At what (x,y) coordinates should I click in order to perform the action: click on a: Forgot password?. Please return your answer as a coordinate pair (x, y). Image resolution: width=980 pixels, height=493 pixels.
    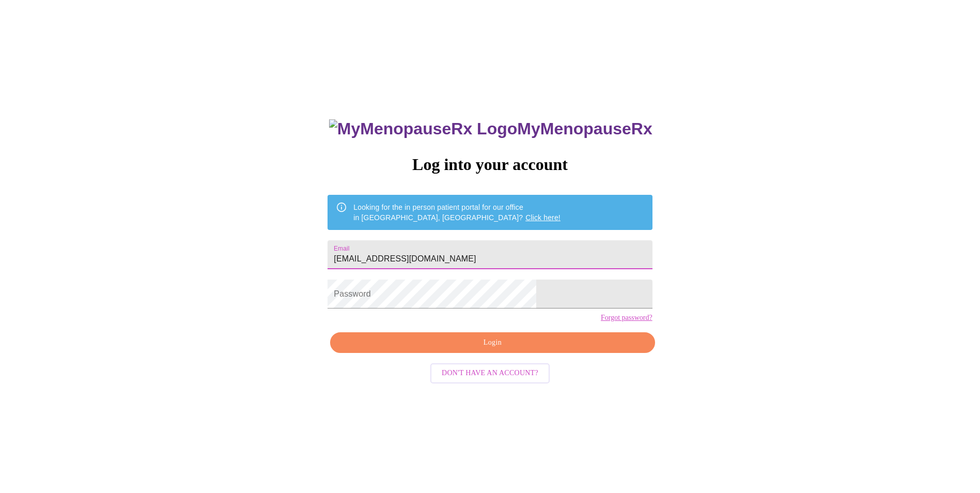
    Looking at the image, I should click on (627, 318).